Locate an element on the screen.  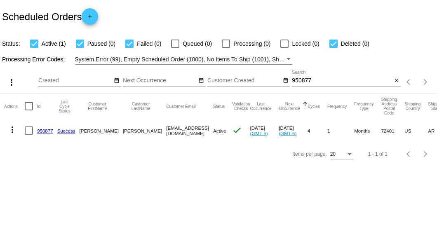
button: Change sorting for CustomerEmail is located at coordinates (180, 106).